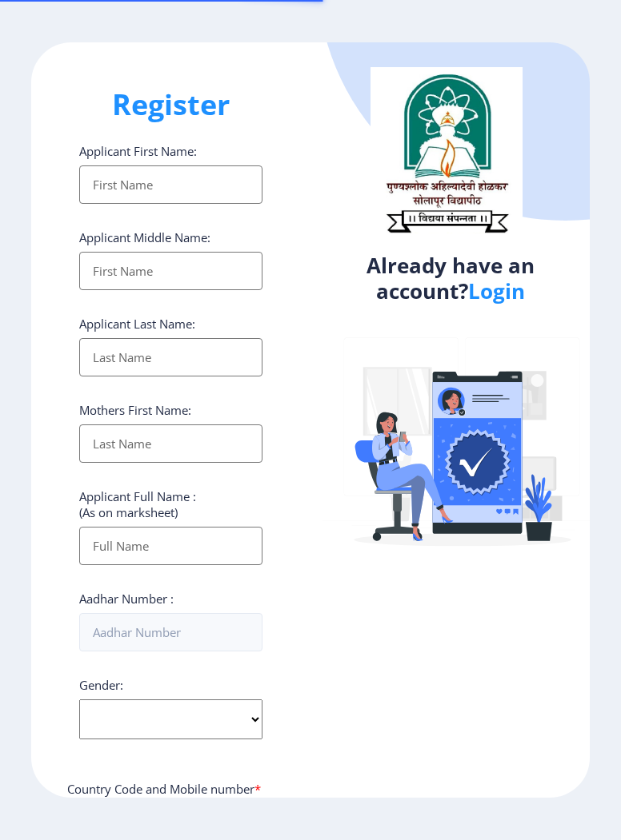 The height and width of the screenshot is (840, 621). I want to click on img: Verified-rafiki.svg, so click(463, 447).